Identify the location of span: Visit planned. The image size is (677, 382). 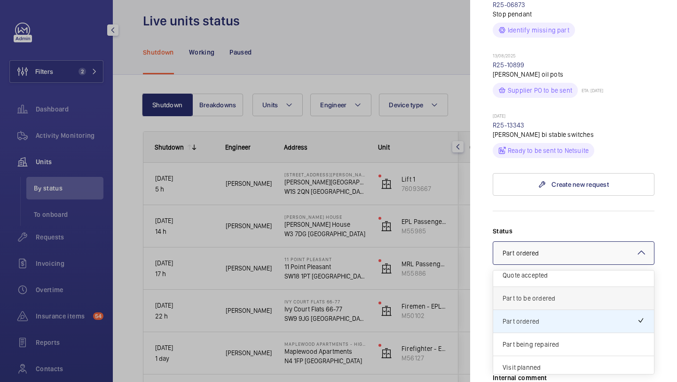
(573, 367).